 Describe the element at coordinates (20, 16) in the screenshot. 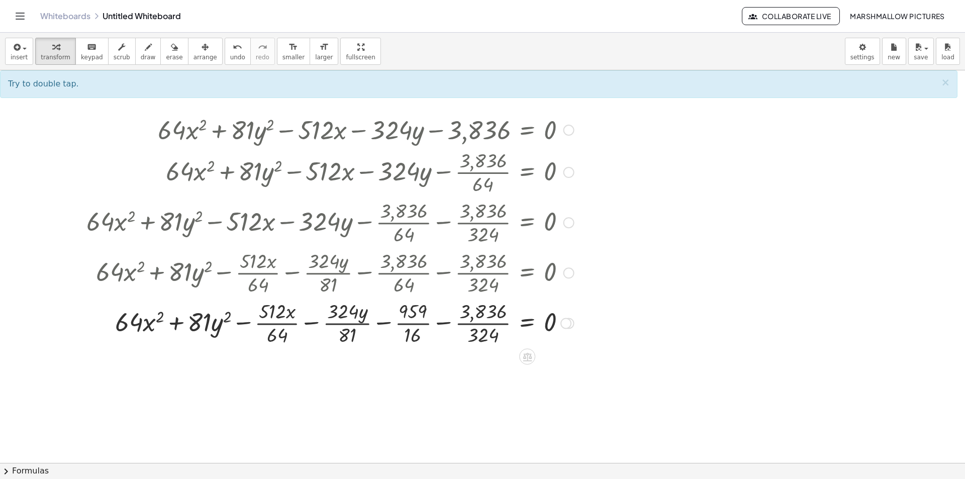

I see `button: Toggle navigation` at that location.